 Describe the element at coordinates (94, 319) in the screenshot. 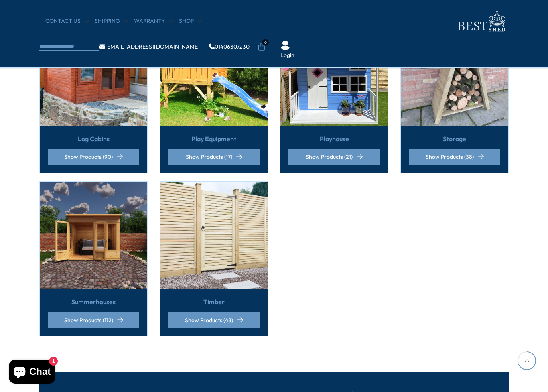

I see `a: Show Products (112)` at that location.